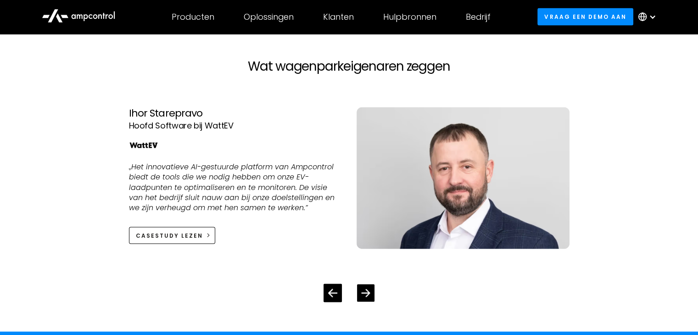 The width and height of the screenshot is (698, 335). I want to click on div: Casestudy lezen, so click(169, 236).